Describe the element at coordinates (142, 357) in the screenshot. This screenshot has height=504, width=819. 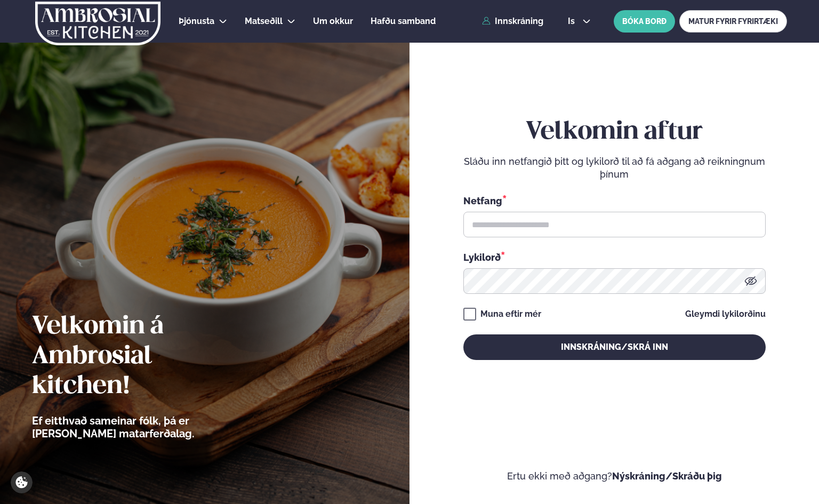
I see `h2: Velkomin á Ambrosial kitchen!` at that location.